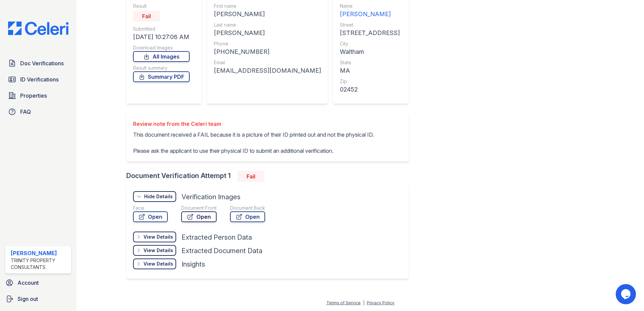  What do you see at coordinates (370, 52) in the screenshot?
I see `div: Waltham` at bounding box center [370, 52].